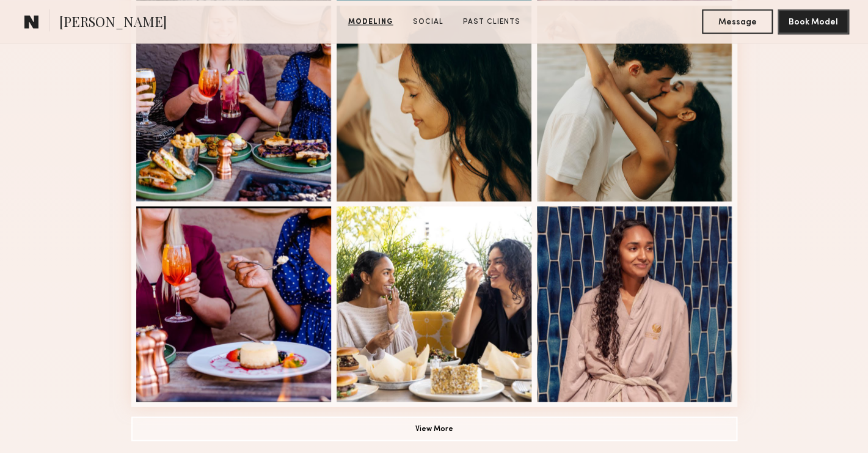 The height and width of the screenshot is (453, 868). What do you see at coordinates (737, 21) in the screenshot?
I see `button: Message` at bounding box center [737, 21].